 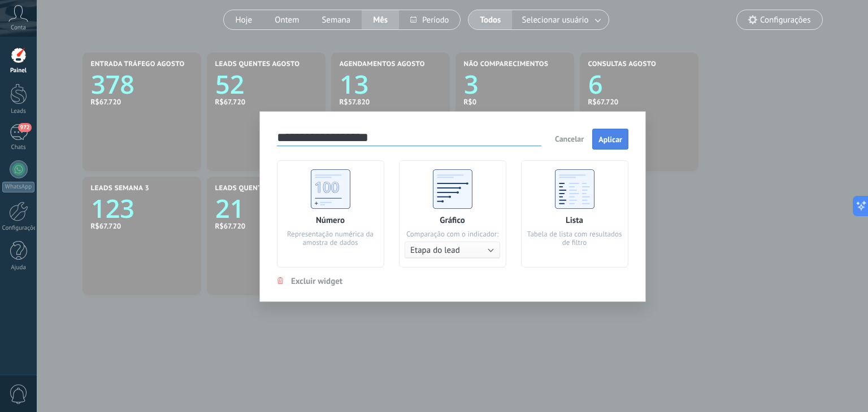 I want to click on div: WhatsApp, so click(x=18, y=187).